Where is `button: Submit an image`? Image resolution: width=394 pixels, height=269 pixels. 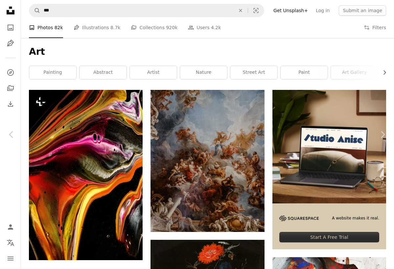 button: Submit an image is located at coordinates (362, 11).